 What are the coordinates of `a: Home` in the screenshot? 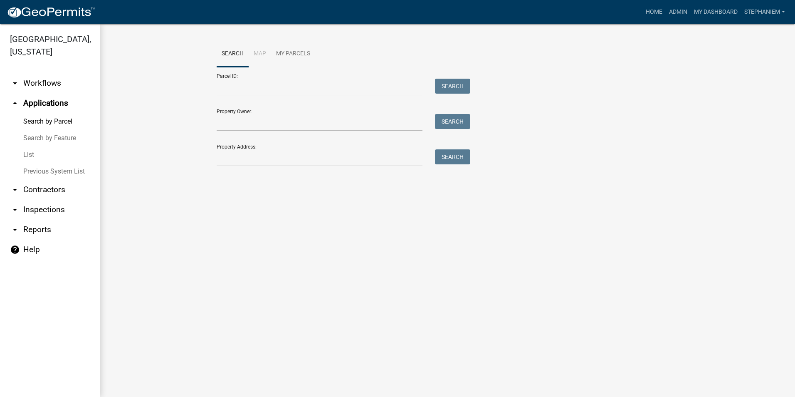 It's located at (654, 12).